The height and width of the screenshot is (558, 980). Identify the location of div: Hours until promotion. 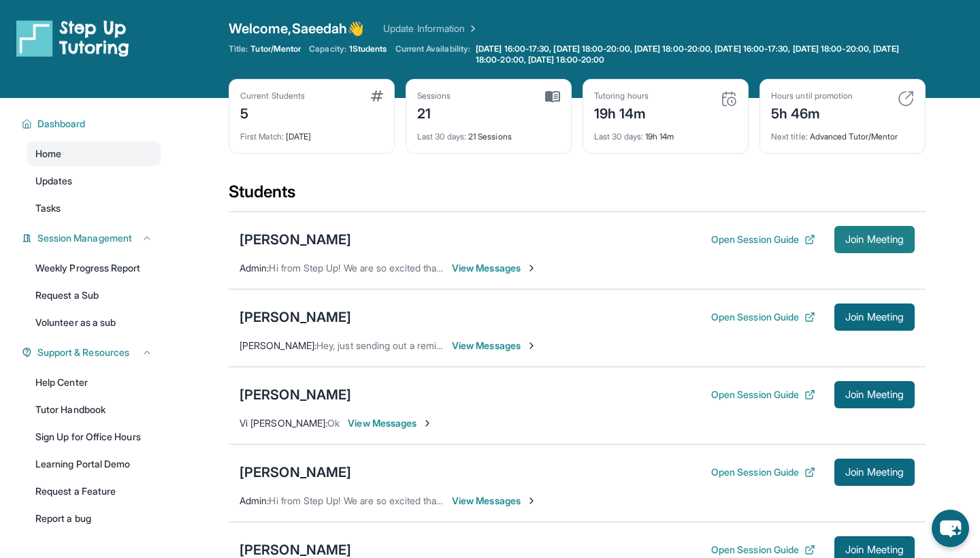
(812, 96).